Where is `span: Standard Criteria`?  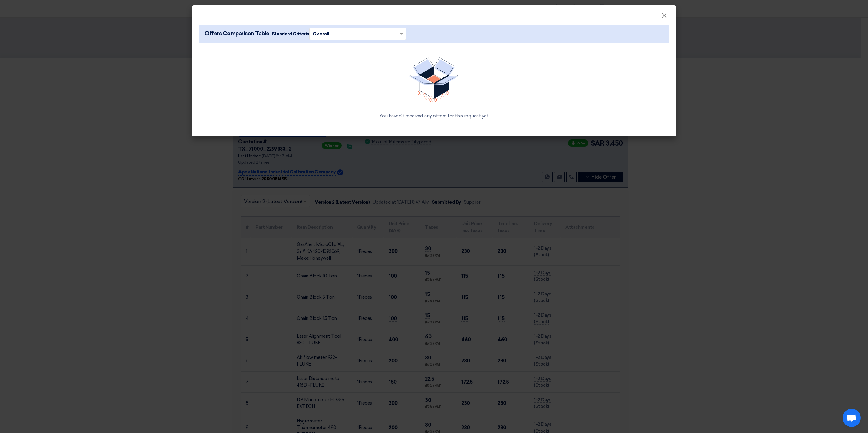
span: Standard Criteria is located at coordinates (290, 34).